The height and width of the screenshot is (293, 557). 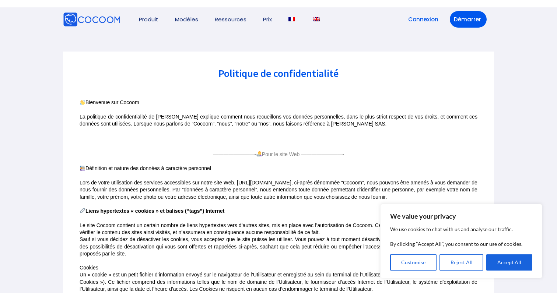 What do you see at coordinates (509, 263) in the screenshot?
I see `button: Accept All` at bounding box center [509, 263].